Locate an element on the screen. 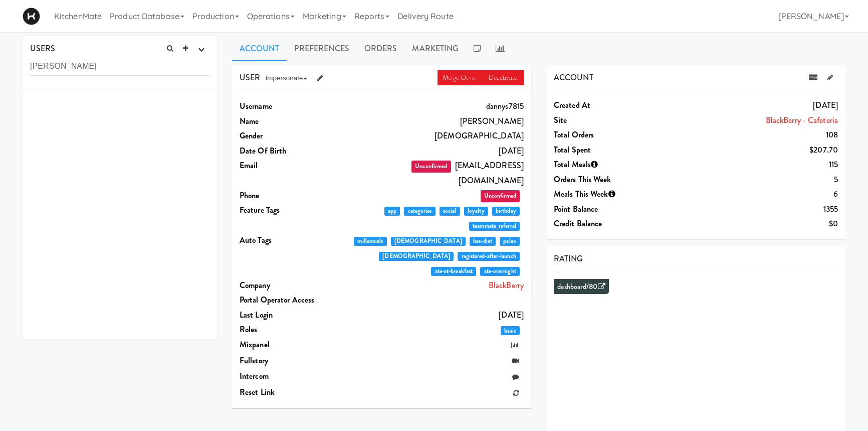 The width and height of the screenshot is (868, 431). dt: Reset link is located at coordinates (296, 392).